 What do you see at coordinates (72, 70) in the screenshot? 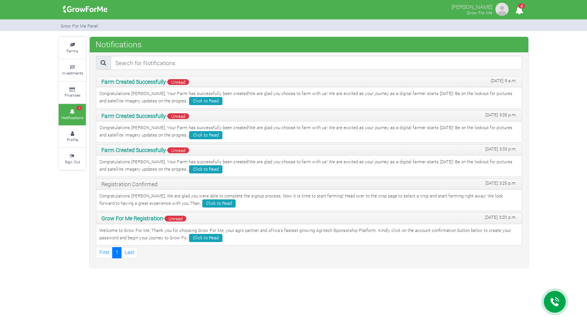
I see `a: Investments` at bounding box center [72, 70].